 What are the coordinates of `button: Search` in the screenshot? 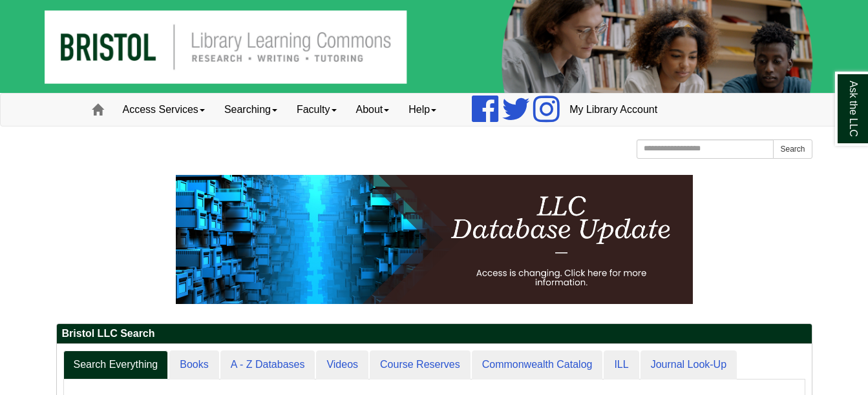 It's located at (792, 150).